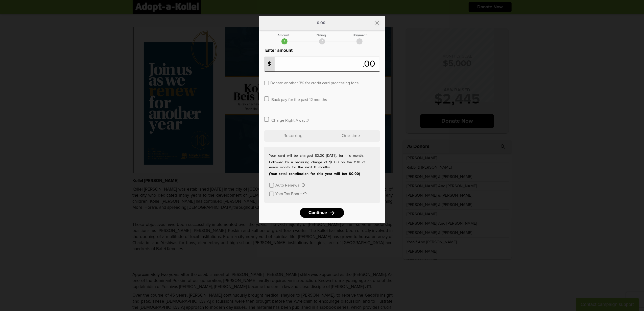  What do you see at coordinates (291, 193) in the screenshot?
I see `button: Yom Tov Bonus` at bounding box center [291, 193].